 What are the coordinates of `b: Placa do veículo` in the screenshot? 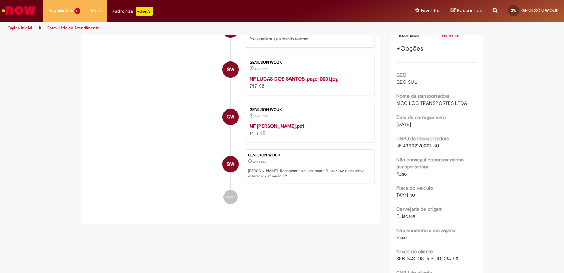 It's located at (415, 188).